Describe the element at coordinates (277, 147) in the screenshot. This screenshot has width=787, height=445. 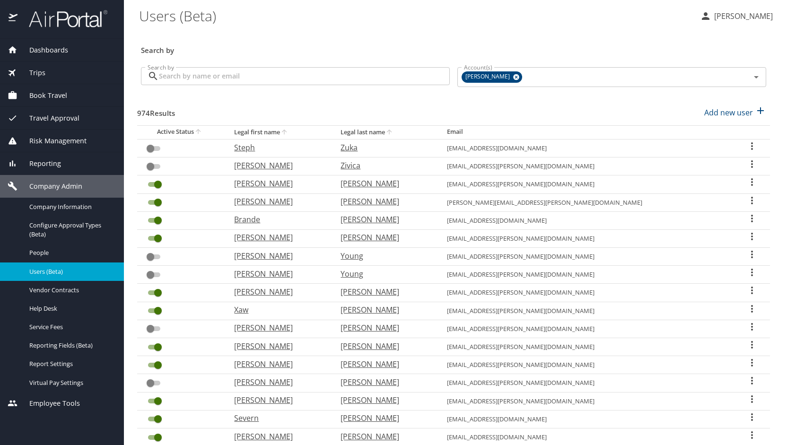
I see `p: Steph` at that location.